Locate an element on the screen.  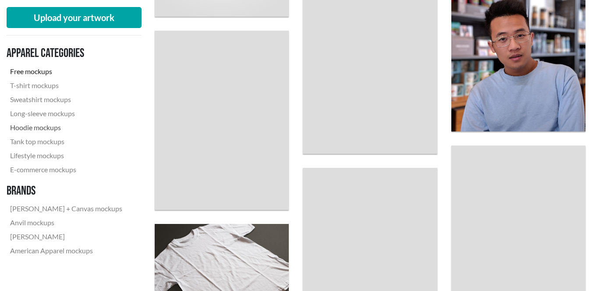
a: Free mockups is located at coordinates (66, 71).